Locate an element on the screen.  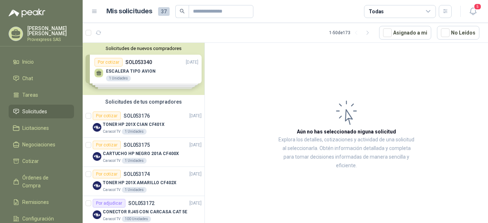
span: Cotizar is located at coordinates (31, 161).